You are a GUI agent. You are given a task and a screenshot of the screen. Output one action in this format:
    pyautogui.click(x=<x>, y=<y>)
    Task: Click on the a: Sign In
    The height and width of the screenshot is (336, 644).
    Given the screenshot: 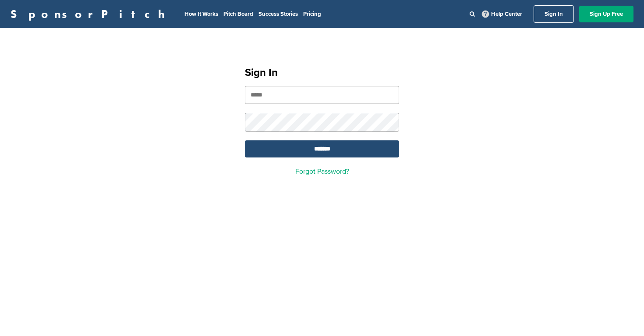 What is the action you would take?
    pyautogui.click(x=554, y=14)
    